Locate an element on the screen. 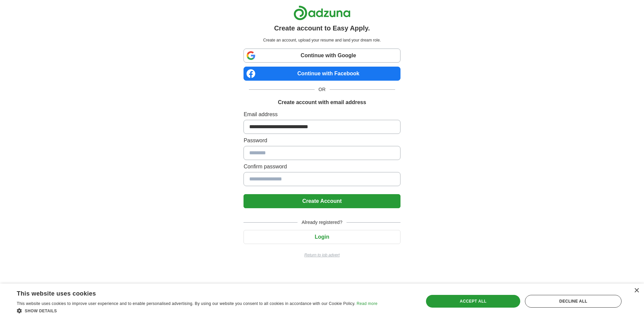 This screenshot has height=319, width=644. h1: Create account to Easy Apply. is located at coordinates (322, 28).